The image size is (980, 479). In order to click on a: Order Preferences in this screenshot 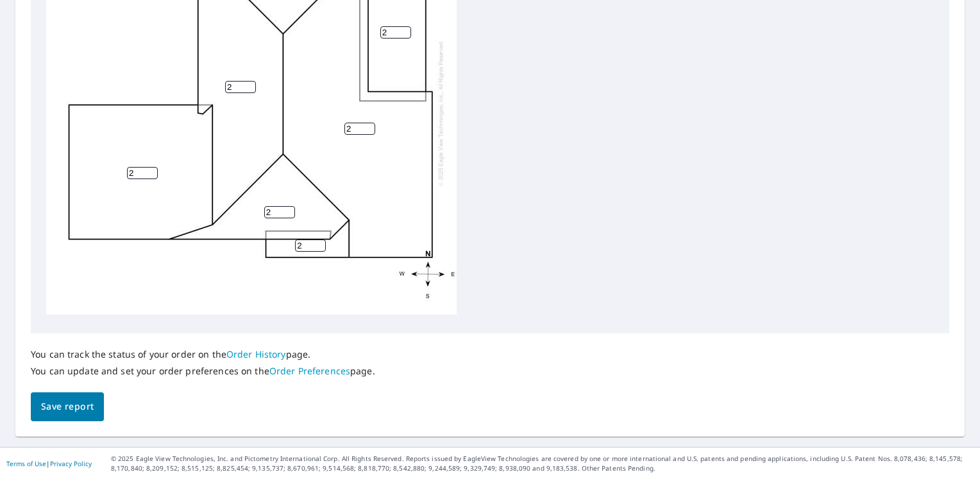, I will do `click(309, 370)`.